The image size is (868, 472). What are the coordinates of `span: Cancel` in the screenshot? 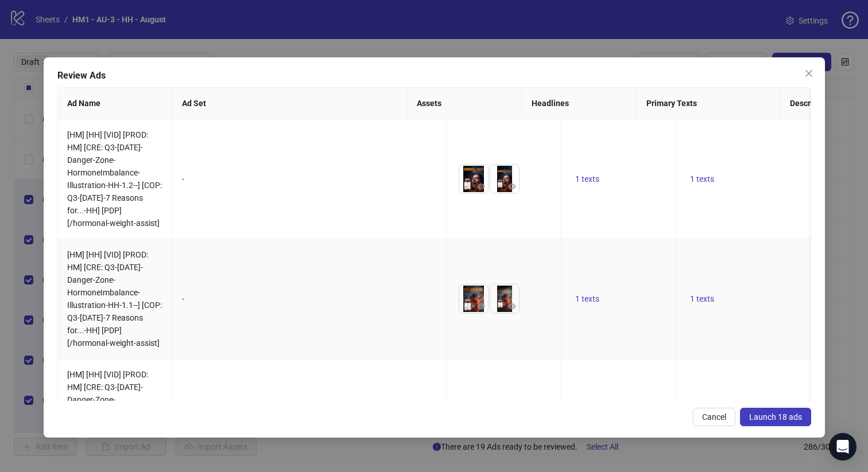 It's located at (714, 417).